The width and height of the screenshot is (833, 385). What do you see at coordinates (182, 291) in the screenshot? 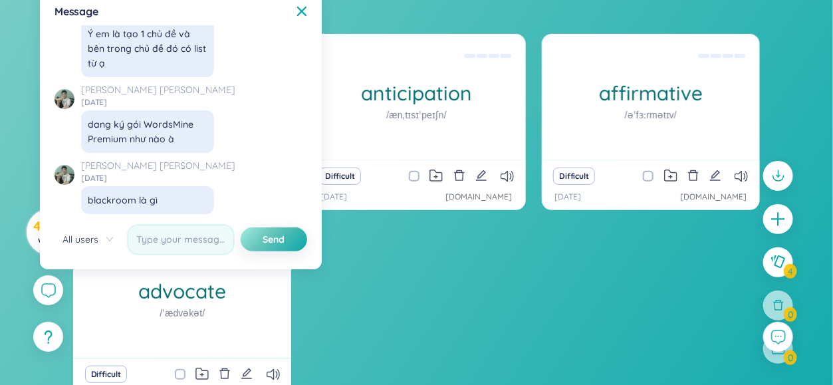
I see `h1: advocate` at bounding box center [182, 291].